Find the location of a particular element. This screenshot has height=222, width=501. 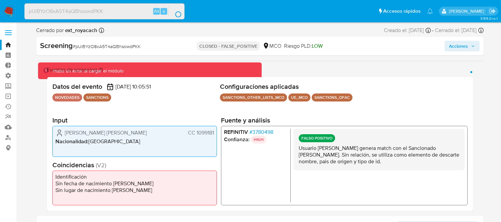

span: # pUiBYzO8xA5T4aQBhsowdPKK is located at coordinates (107, 46).